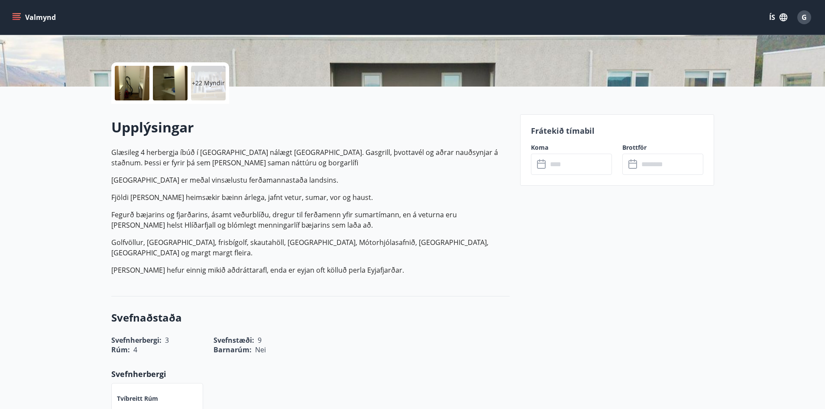  What do you see at coordinates (35, 17) in the screenshot?
I see `button: menu` at bounding box center [35, 17].